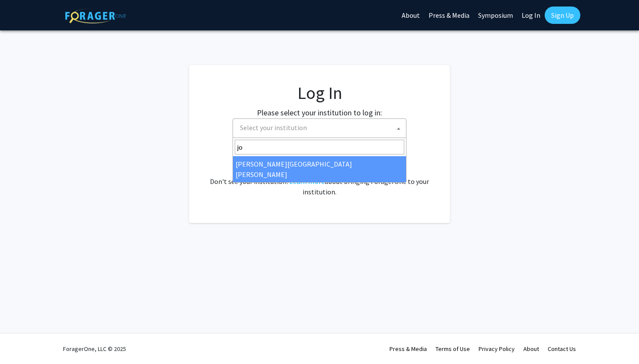 Image resolution: width=639 pixels, height=364 pixels. Describe the element at coordinates (94, 349) in the screenshot. I see `div: ForagerOne, LLC © 2025` at that location.